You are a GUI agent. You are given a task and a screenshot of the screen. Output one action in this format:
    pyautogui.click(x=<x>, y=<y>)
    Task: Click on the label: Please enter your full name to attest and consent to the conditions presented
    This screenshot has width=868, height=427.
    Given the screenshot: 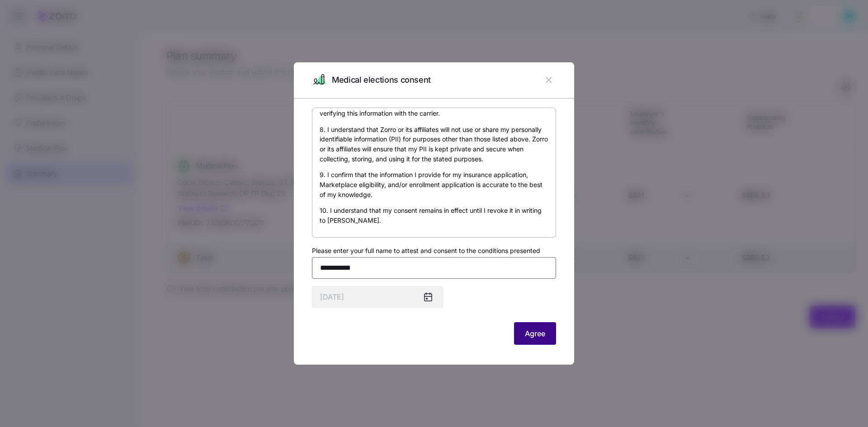 What is the action you would take?
    pyautogui.click(x=426, y=251)
    